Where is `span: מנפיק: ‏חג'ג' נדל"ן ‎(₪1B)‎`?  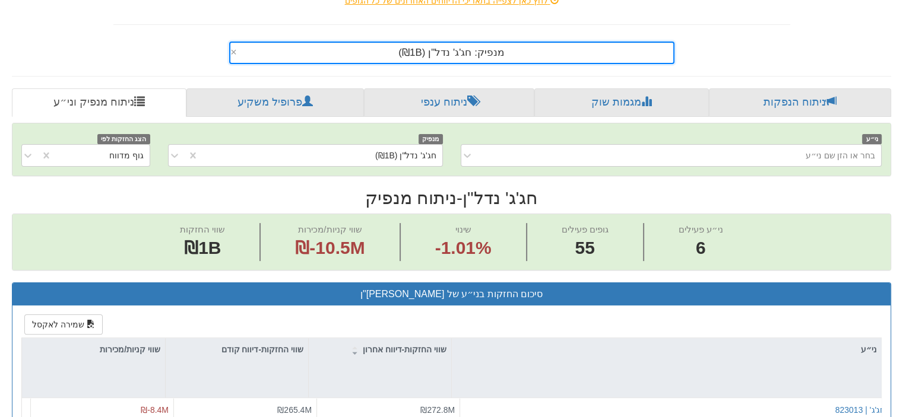 span: מנפיק: ‏חג'ג' נדל"ן ‎(₪1B)‎ is located at coordinates (451, 52).